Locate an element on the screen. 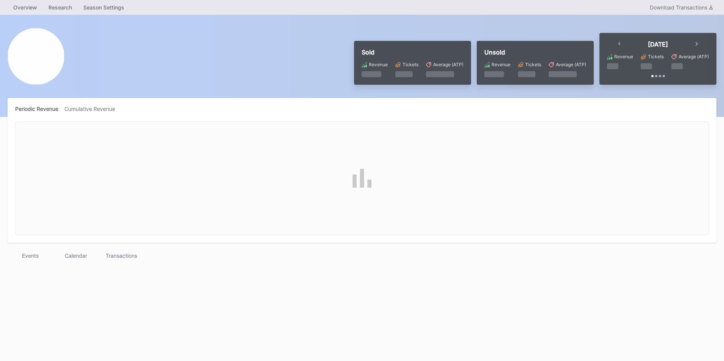 The height and width of the screenshot is (361, 724). button: Download Transactions is located at coordinates (681, 7).